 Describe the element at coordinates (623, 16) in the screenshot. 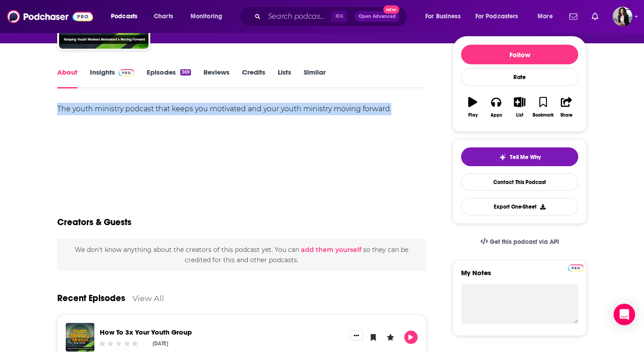

I see `img: User Profile` at that location.